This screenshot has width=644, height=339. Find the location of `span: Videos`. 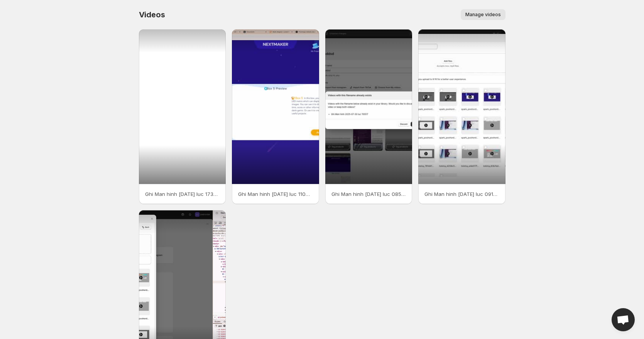

span: Videos is located at coordinates (152, 15).